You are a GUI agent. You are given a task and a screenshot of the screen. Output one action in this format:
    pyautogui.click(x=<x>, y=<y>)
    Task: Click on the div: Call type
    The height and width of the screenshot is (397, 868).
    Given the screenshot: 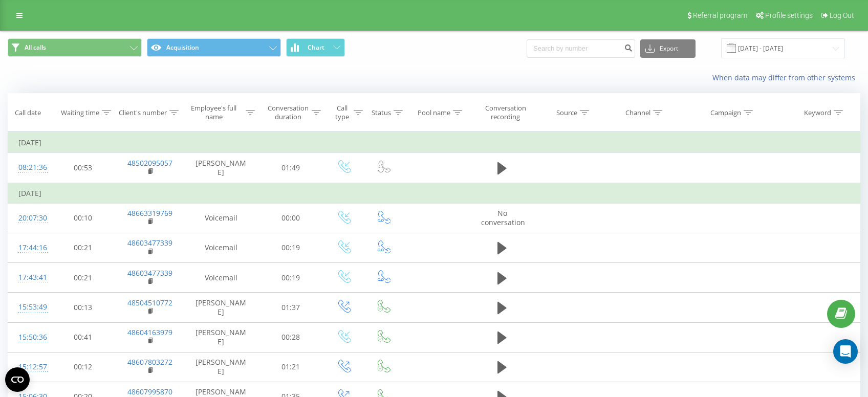 What is the action you would take?
    pyautogui.click(x=342, y=112)
    